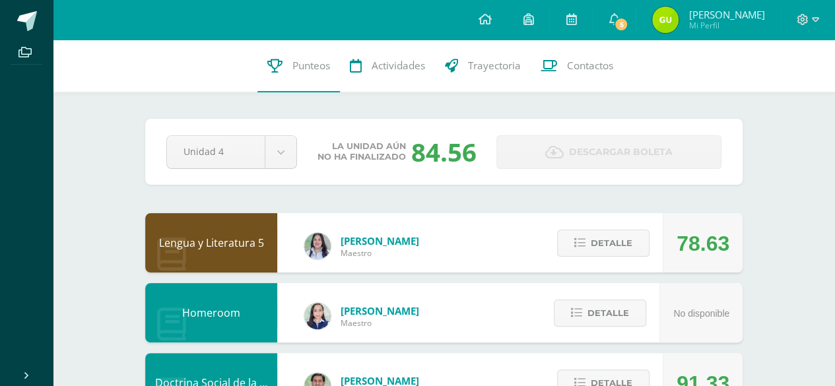 This screenshot has height=386, width=835. What do you see at coordinates (298, 66) in the screenshot?
I see `a: Punteos` at bounding box center [298, 66].